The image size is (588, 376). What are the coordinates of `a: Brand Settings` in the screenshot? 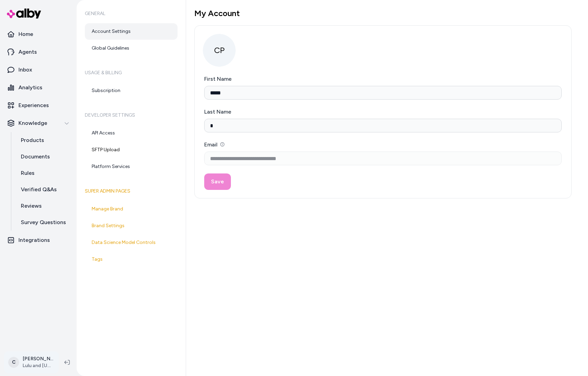 It's located at (131, 226).